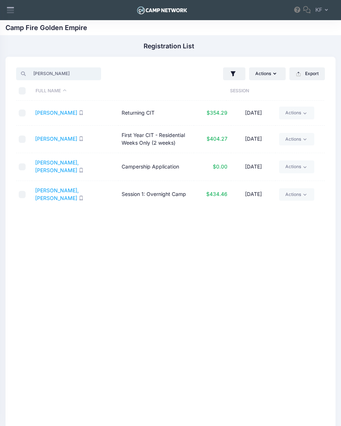 This screenshot has height=426, width=341. I want to click on h1: Registration List, so click(169, 46).